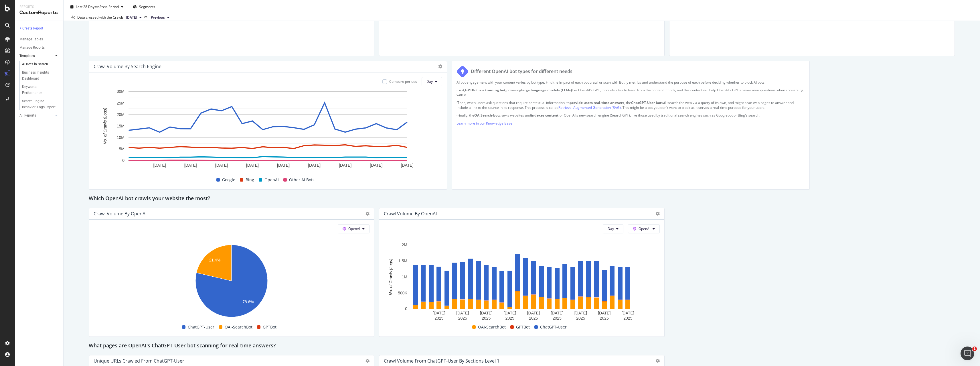 The height and width of the screenshot is (366, 980). Describe the element at coordinates (40, 64) in the screenshot. I see `a: AI Bots in Search` at that location.